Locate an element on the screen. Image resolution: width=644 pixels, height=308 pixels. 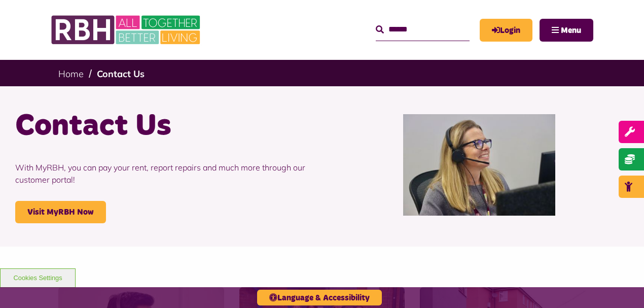
a: MyRBH is located at coordinates (506, 30).